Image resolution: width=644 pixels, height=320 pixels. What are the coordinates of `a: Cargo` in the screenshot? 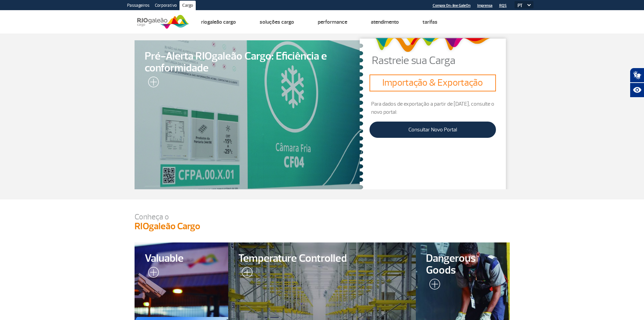 It's located at (188, 6).